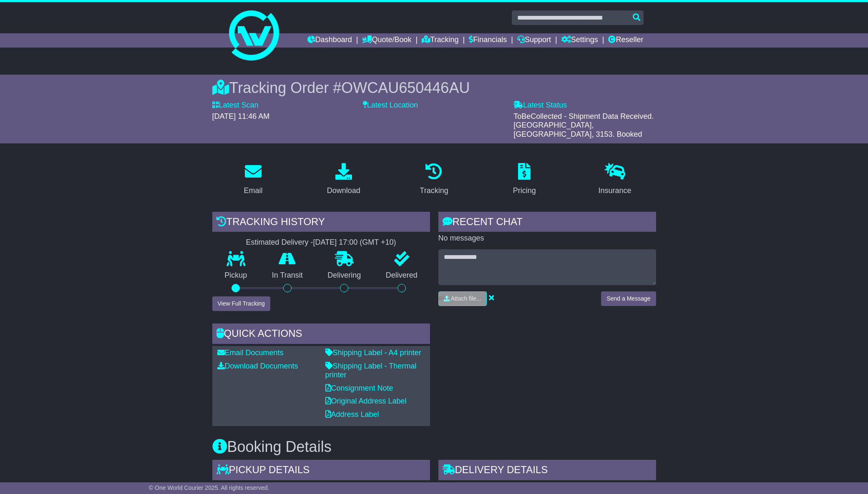  I want to click on a: Settings, so click(580, 40).